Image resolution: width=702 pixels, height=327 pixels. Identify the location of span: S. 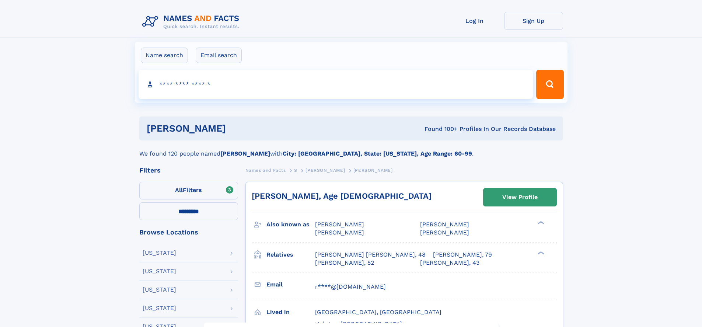
(296, 170).